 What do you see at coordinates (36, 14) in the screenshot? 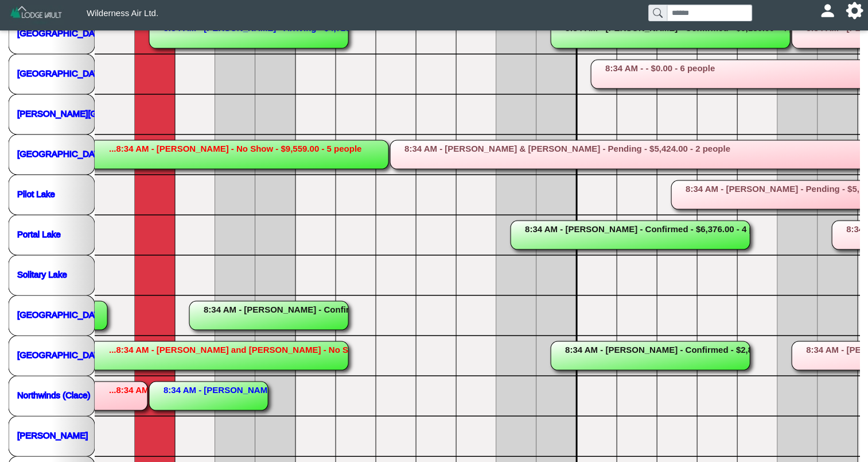
I see `img: Z` at bounding box center [36, 14].